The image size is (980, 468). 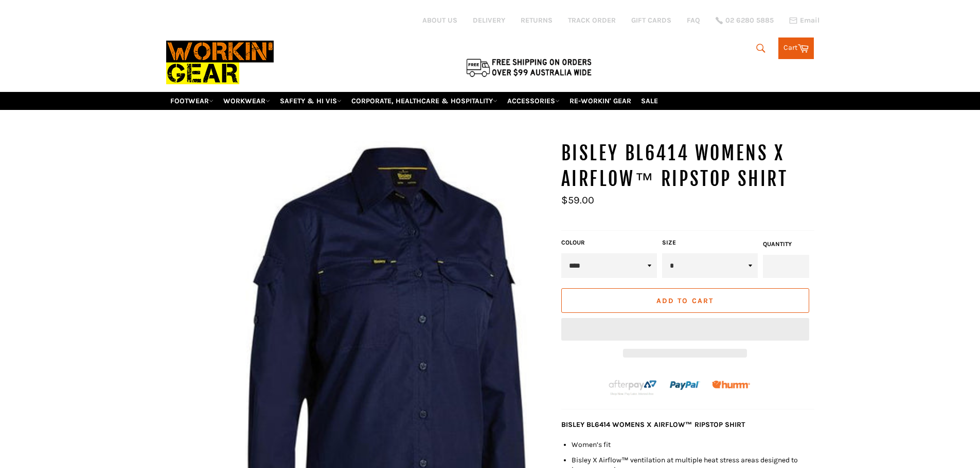 I want to click on a: 02 6280 5885, so click(x=744, y=21).